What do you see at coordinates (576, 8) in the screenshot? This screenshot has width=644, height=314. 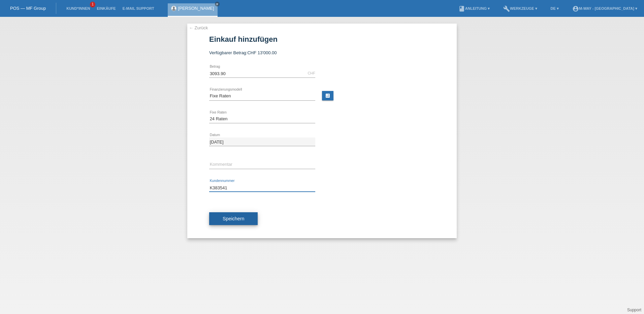 I see `i: account_circle` at bounding box center [576, 8].